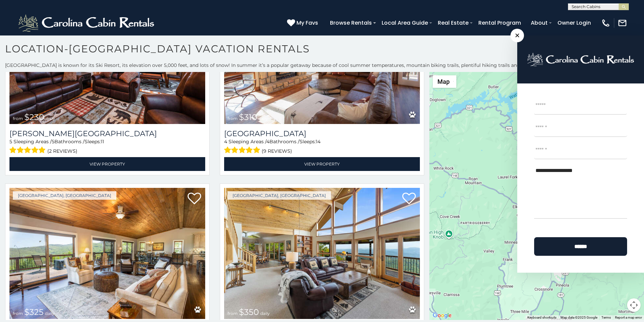 Image resolution: width=644 pixels, height=322 pixels. I want to click on h3: Rudolph Resort, so click(107, 134).